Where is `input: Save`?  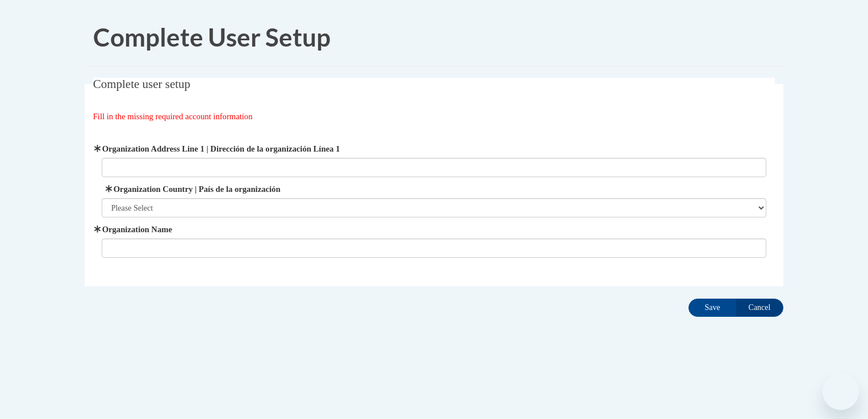 input: Save is located at coordinates (713, 308).